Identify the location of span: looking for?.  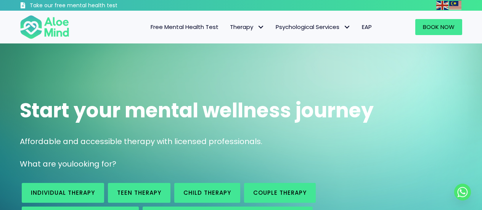
(94, 164).